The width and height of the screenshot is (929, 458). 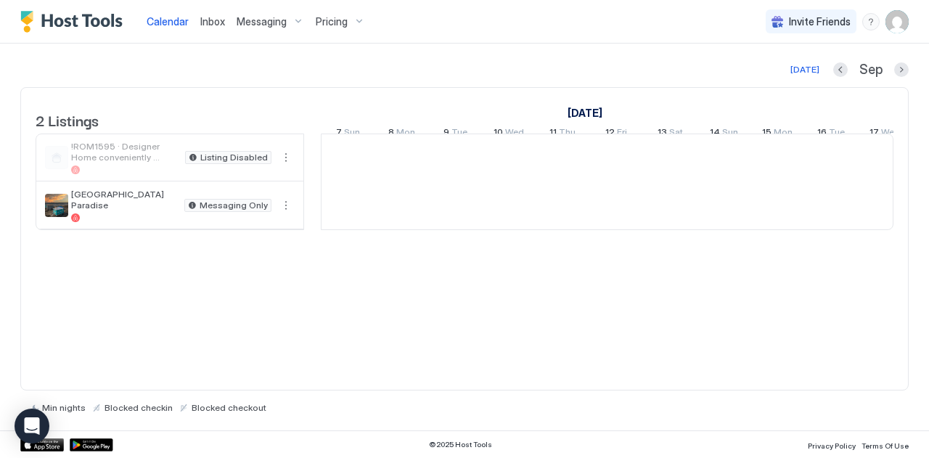 What do you see at coordinates (509, 133) in the screenshot?
I see `a: September 10, 2025` at bounding box center [509, 133].